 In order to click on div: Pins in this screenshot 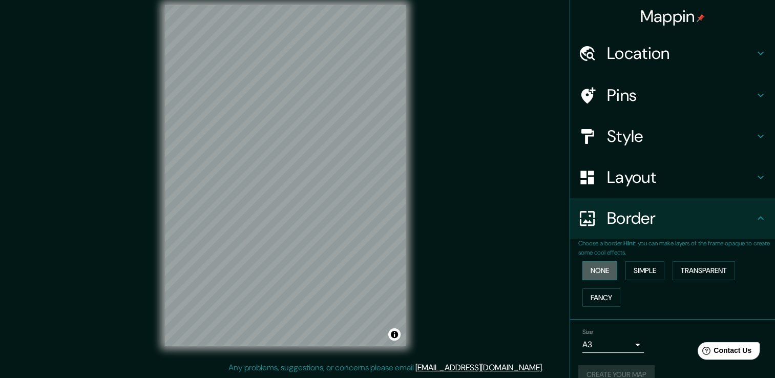, I will do `click(673, 95)`.